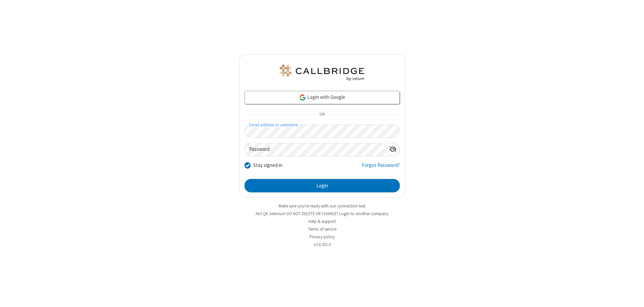  What do you see at coordinates (322, 131) in the screenshot?
I see `input: Email address or username` at bounding box center [322, 131].